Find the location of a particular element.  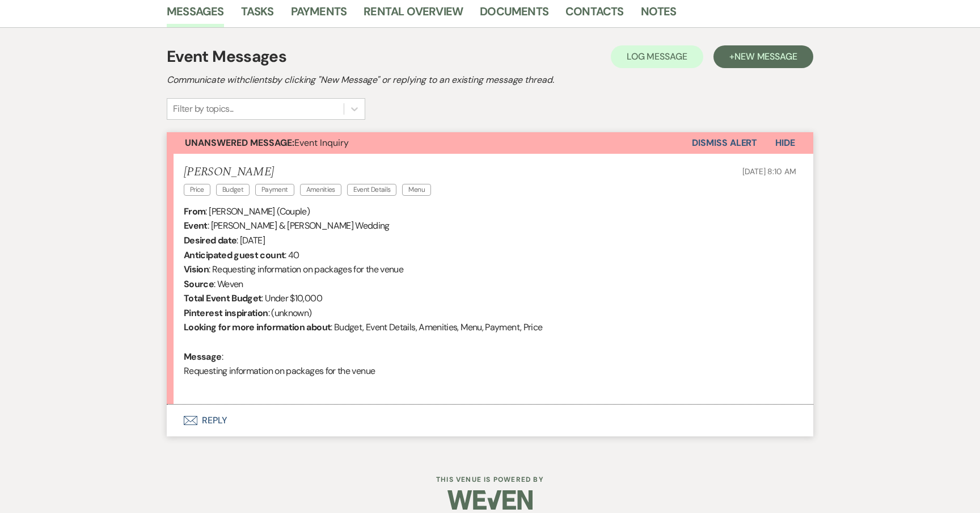

strong: Unanswered Message: is located at coordinates (239, 143).